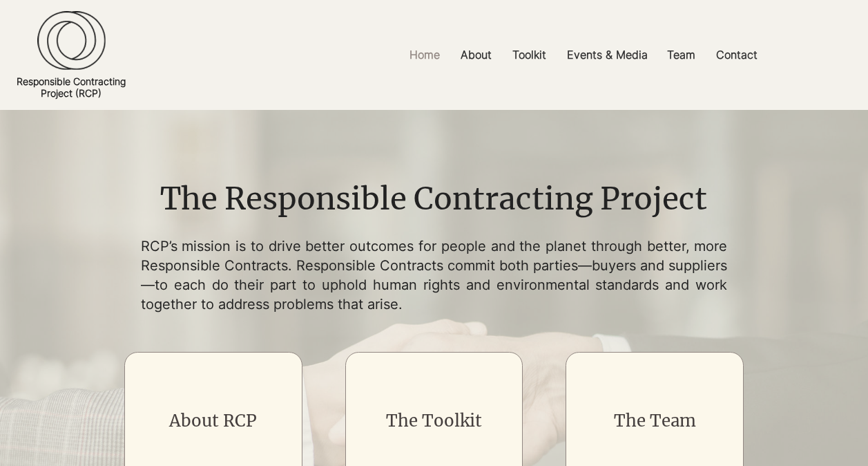 This screenshot has width=868, height=466. I want to click on p: Events & Media, so click(608, 55).